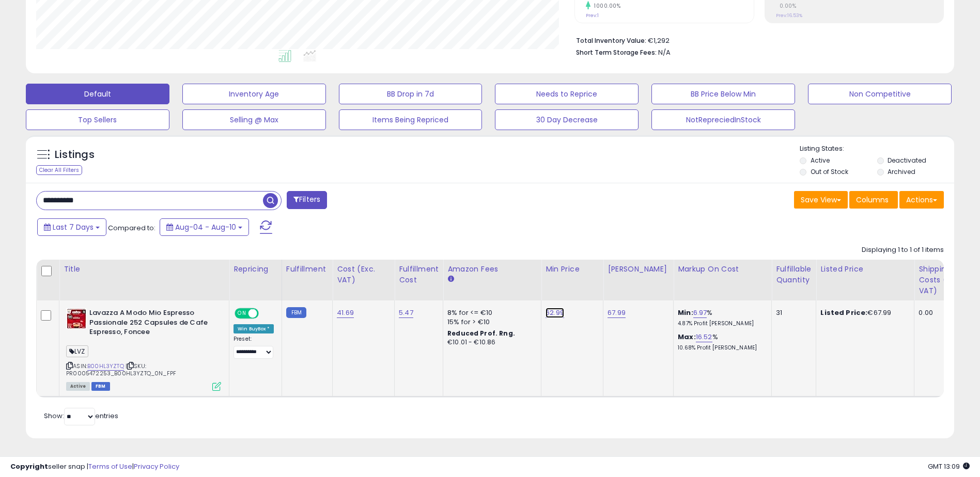 This screenshot has width=980, height=477. What do you see at coordinates (77, 351) in the screenshot?
I see `span: LVZ` at bounding box center [77, 351].